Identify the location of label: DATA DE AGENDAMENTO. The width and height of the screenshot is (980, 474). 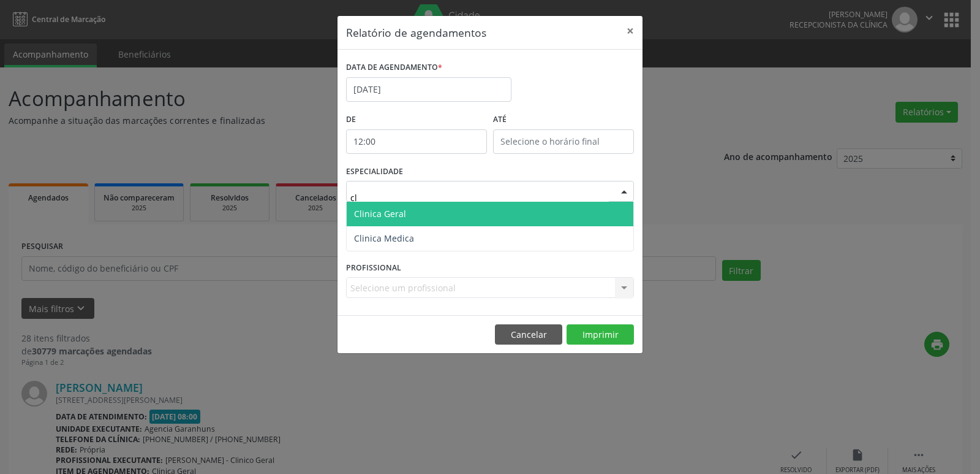
(393, 67).